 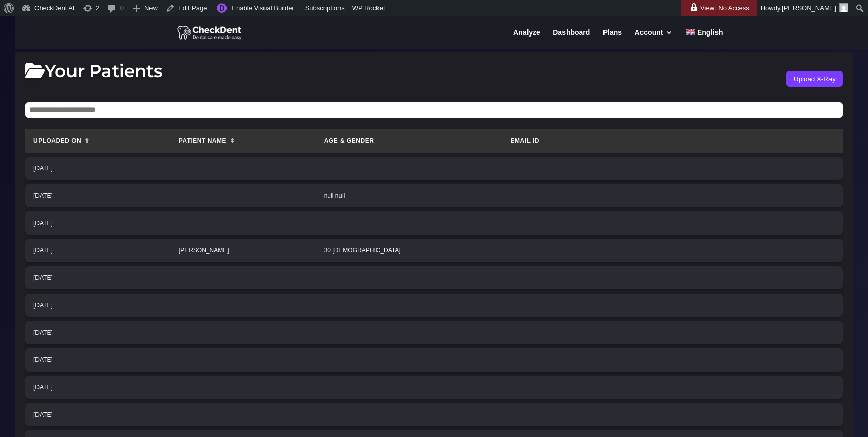 I want to click on th: Patient Name, so click(x=243, y=141).